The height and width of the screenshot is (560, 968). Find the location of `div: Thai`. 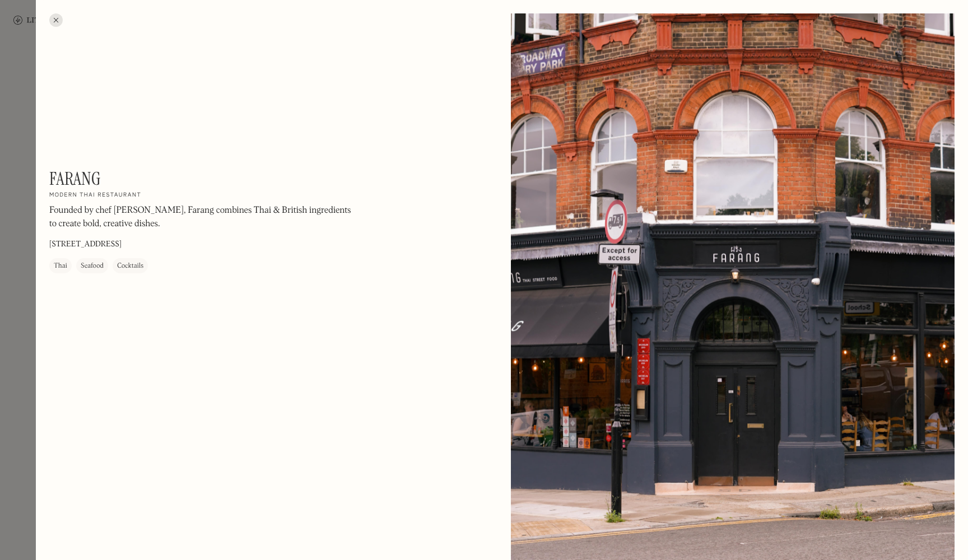

div: Thai is located at coordinates (60, 266).